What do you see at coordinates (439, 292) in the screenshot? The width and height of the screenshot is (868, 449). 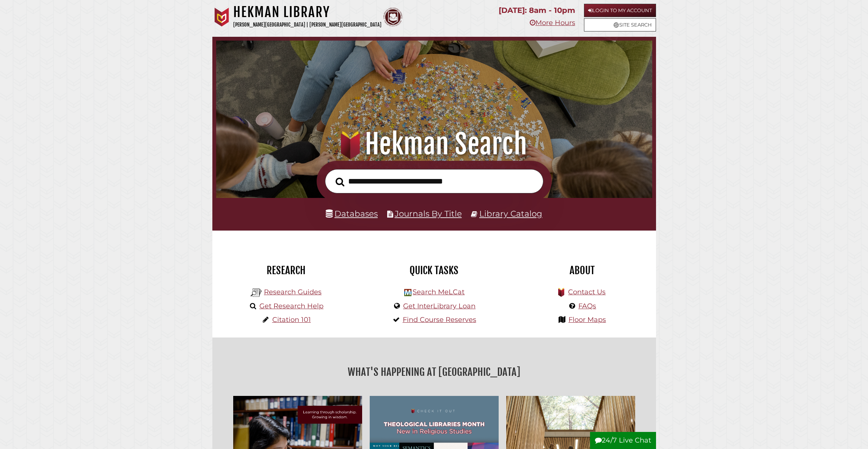 I see `a: Search MeLCat` at bounding box center [439, 292].